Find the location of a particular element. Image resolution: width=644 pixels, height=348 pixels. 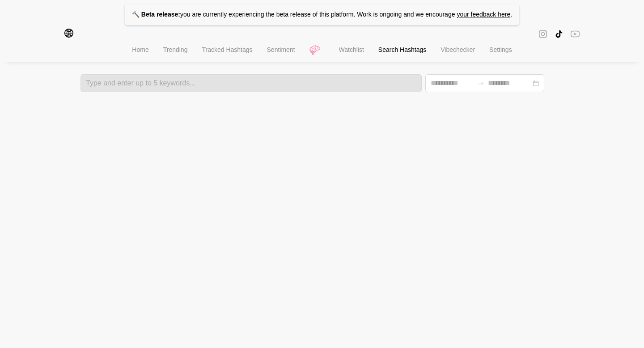

span: global is located at coordinates (69, 34).